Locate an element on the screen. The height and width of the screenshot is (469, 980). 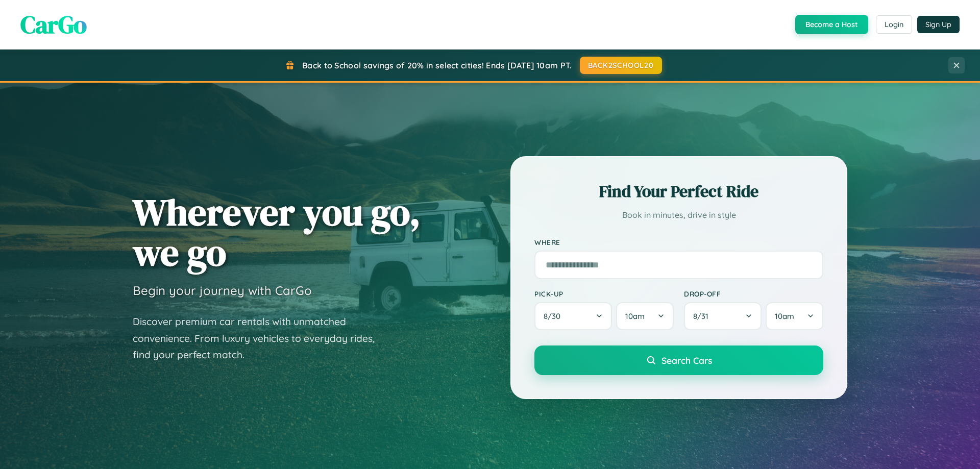
p: Discover premium car rentals with unmatched convenience. From luxury vehicles to everyday rides, ... is located at coordinates (261, 338).